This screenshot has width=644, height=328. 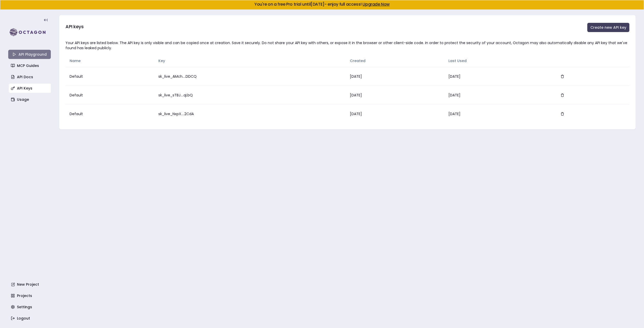 What do you see at coordinates (30, 307) in the screenshot?
I see `a: Settings` at bounding box center [30, 307].